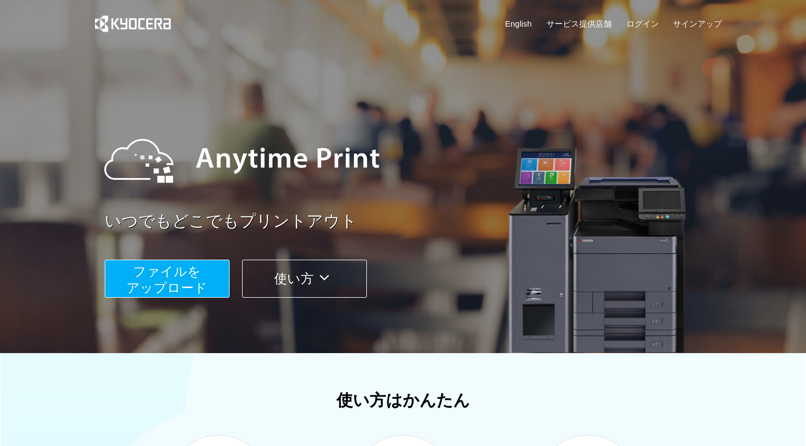 The height and width of the screenshot is (446, 806). I want to click on a: ログイン, so click(643, 23).